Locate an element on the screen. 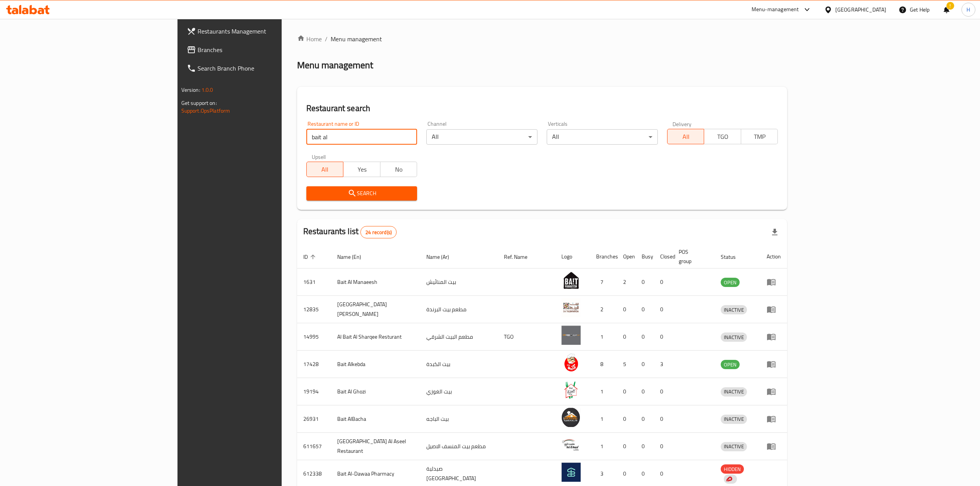  th: Busy is located at coordinates (645, 257).